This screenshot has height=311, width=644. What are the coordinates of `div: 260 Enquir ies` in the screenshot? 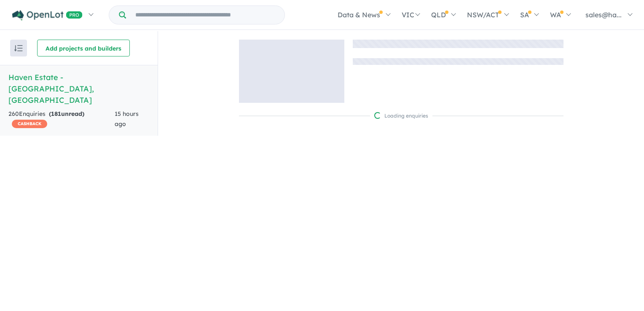 It's located at (61, 119).